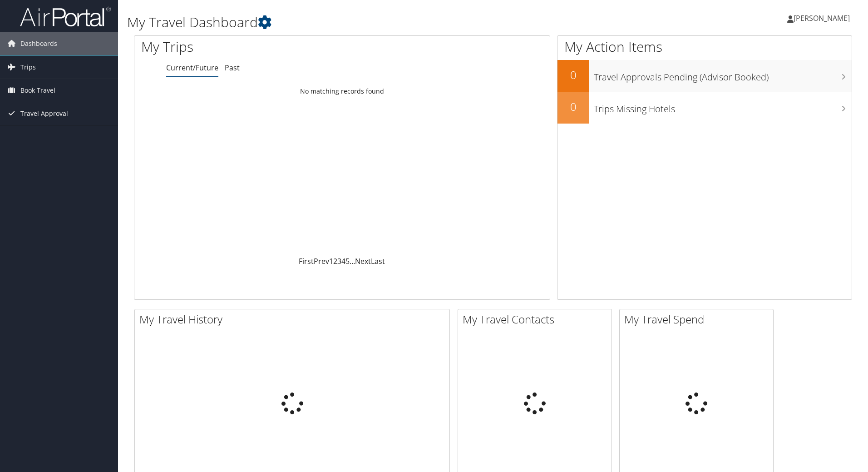 Image resolution: width=868 pixels, height=472 pixels. Describe the element at coordinates (331, 261) in the screenshot. I see `a: 1` at that location.